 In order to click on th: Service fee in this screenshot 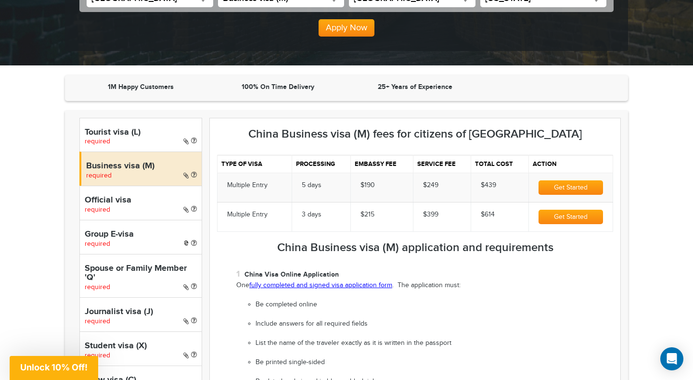, I will do `click(442, 164)`.